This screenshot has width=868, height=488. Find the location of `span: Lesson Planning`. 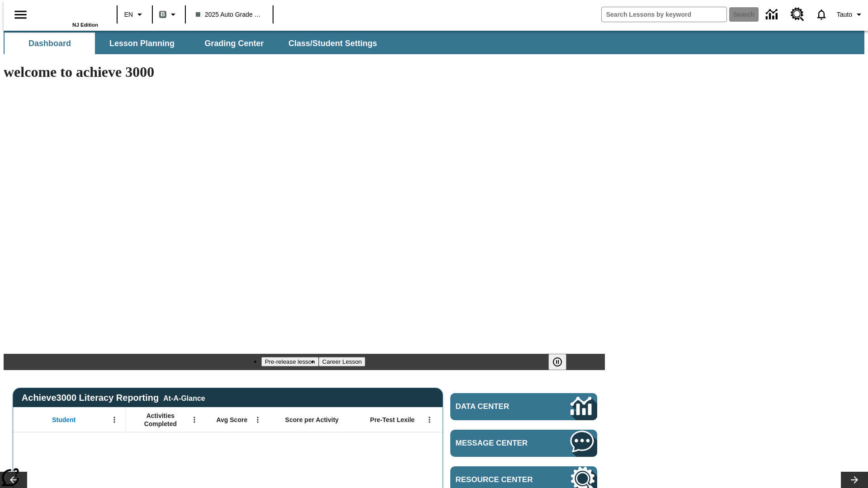

span: Lesson Planning is located at coordinates (142, 44).